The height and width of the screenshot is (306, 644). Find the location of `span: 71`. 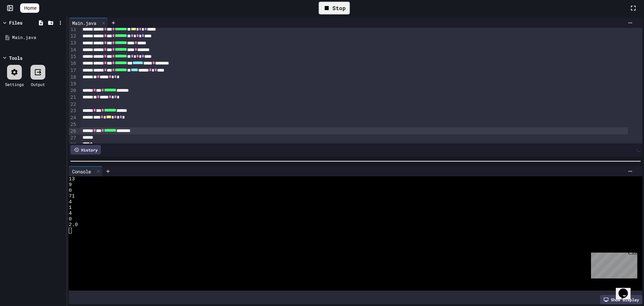

span: 71 is located at coordinates (71, 196).